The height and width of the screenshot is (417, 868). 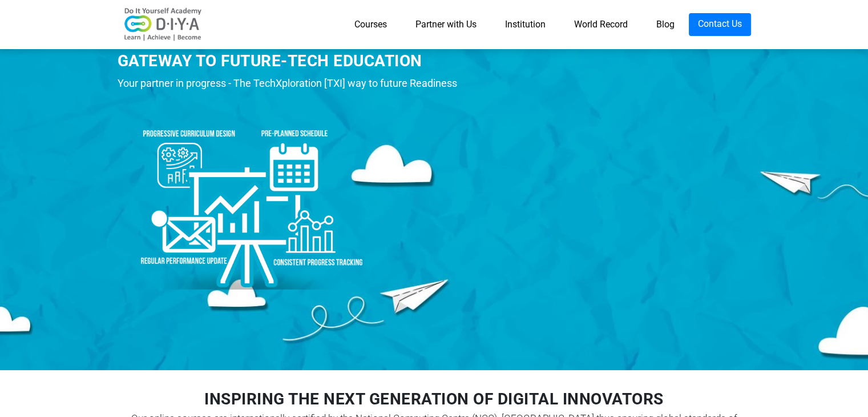 What do you see at coordinates (371, 24) in the screenshot?
I see `a: Courses` at bounding box center [371, 24].